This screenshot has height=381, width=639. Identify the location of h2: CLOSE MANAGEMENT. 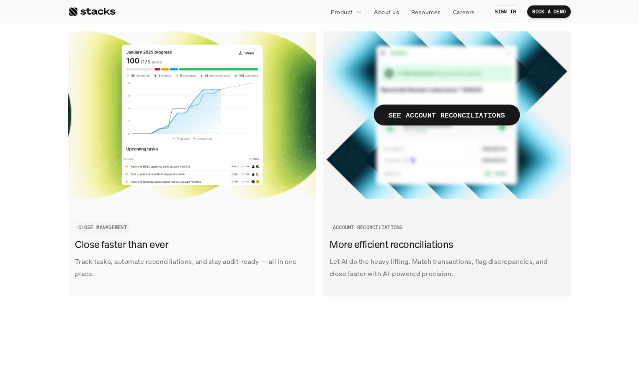
(103, 228).